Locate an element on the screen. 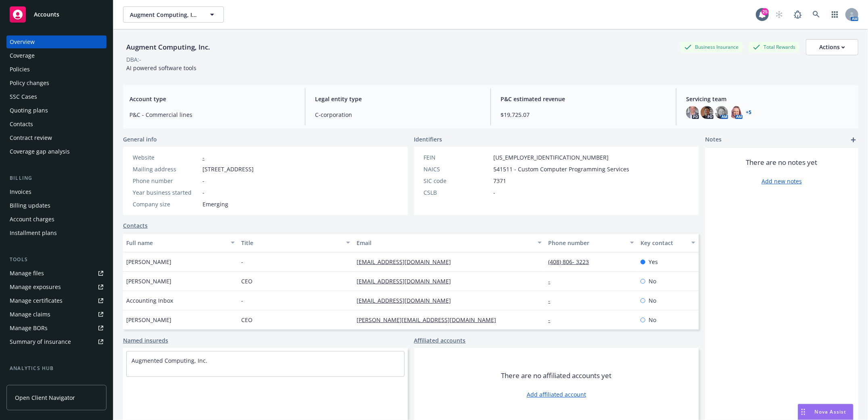 Image resolution: width=868 pixels, height=420 pixels. a: Overview is located at coordinates (57, 42).